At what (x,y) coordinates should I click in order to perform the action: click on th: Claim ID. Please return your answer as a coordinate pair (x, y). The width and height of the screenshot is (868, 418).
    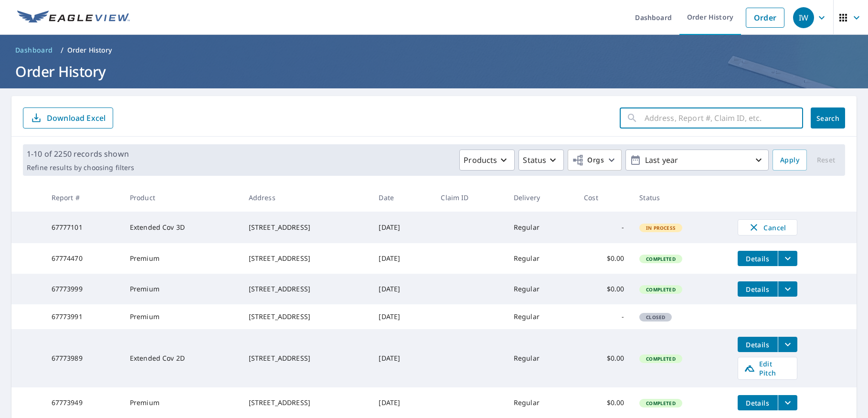
    Looking at the image, I should click on (469, 197).